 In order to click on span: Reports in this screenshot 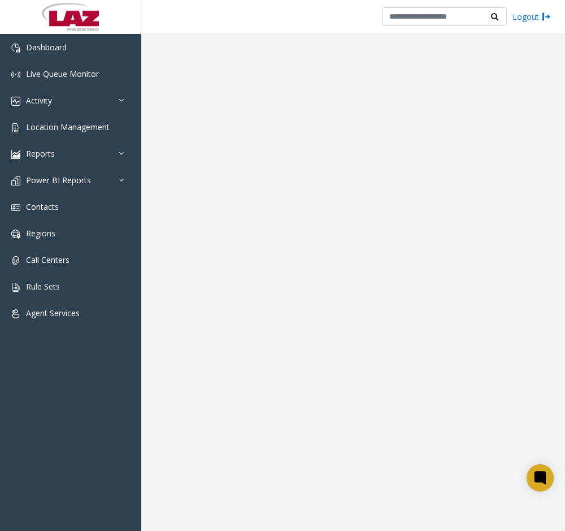, I will do `click(40, 153)`.